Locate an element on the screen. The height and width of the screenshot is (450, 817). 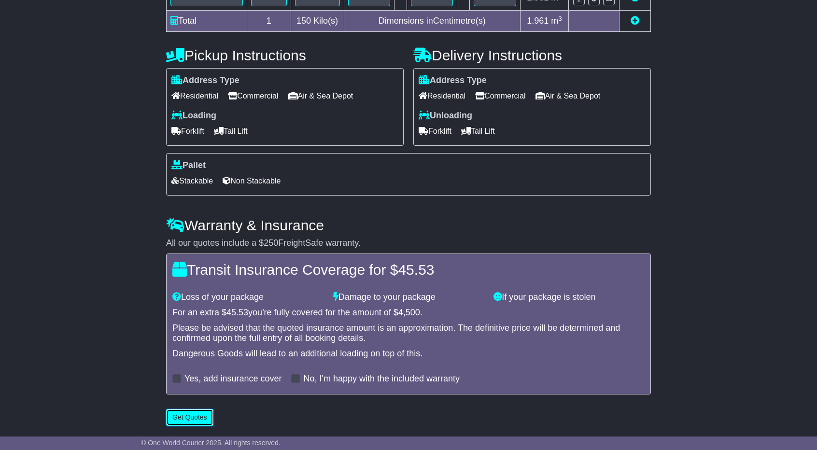
td: Total is located at coordinates (207, 21).